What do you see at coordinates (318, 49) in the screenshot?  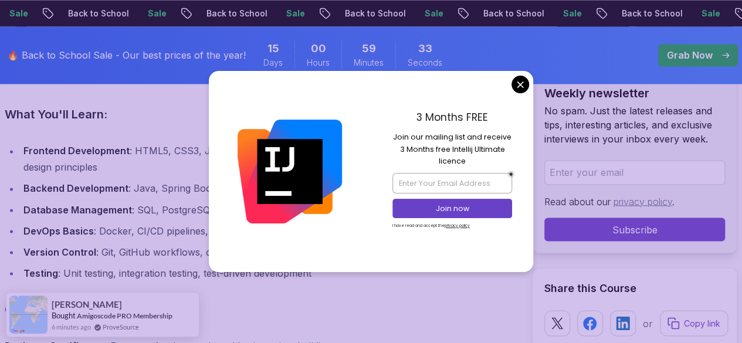 I see `span: 0 Hours` at bounding box center [318, 49].